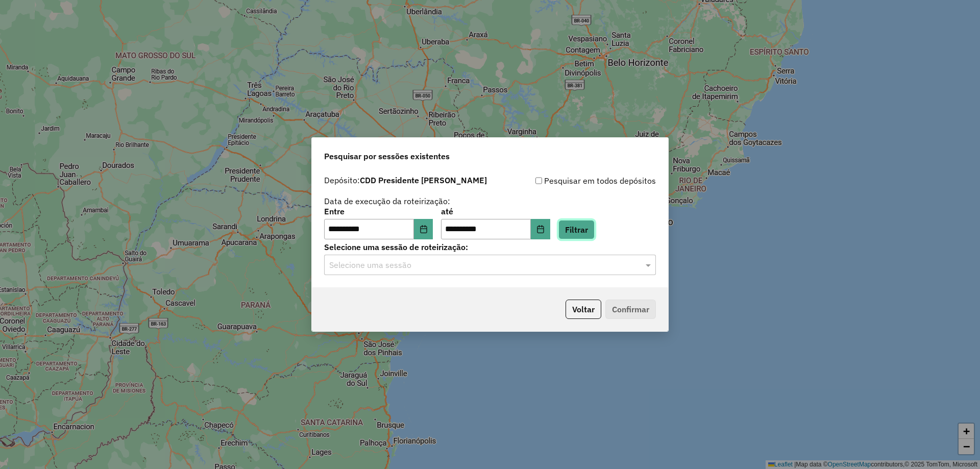  What do you see at coordinates (576, 230) in the screenshot?
I see `button: Filtrar` at bounding box center [576, 230].